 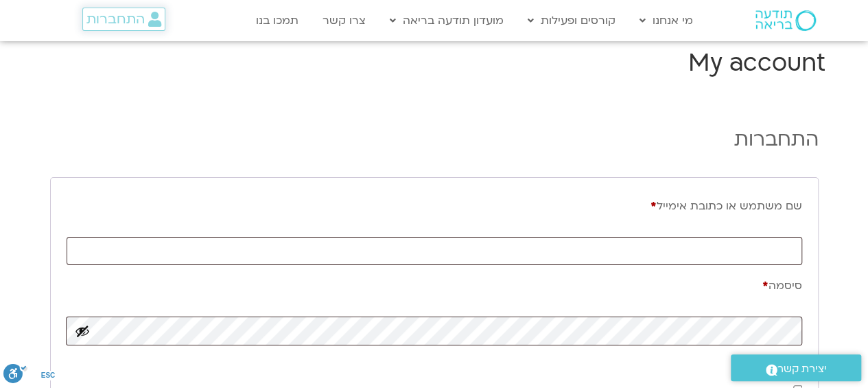 I want to click on h2: התחברות, so click(x=435, y=139).